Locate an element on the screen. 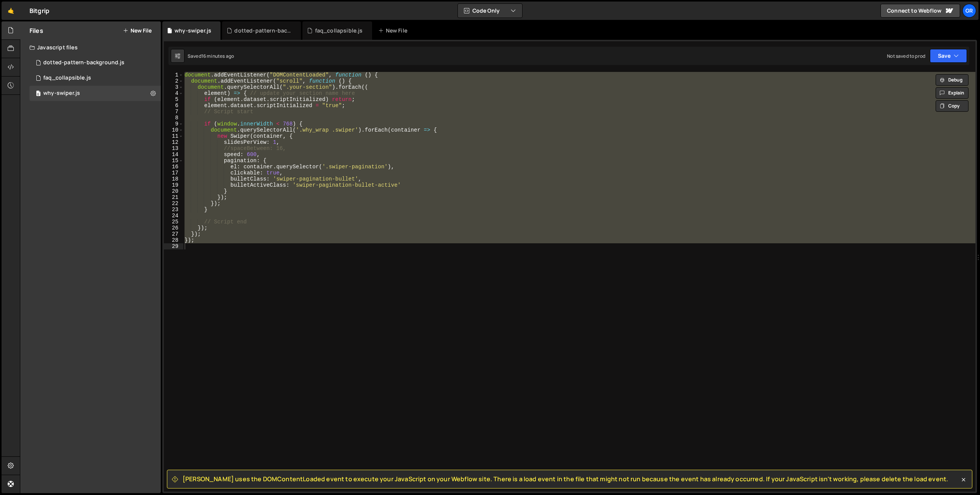 The image size is (980, 495). div: 15 is located at coordinates (173, 161).